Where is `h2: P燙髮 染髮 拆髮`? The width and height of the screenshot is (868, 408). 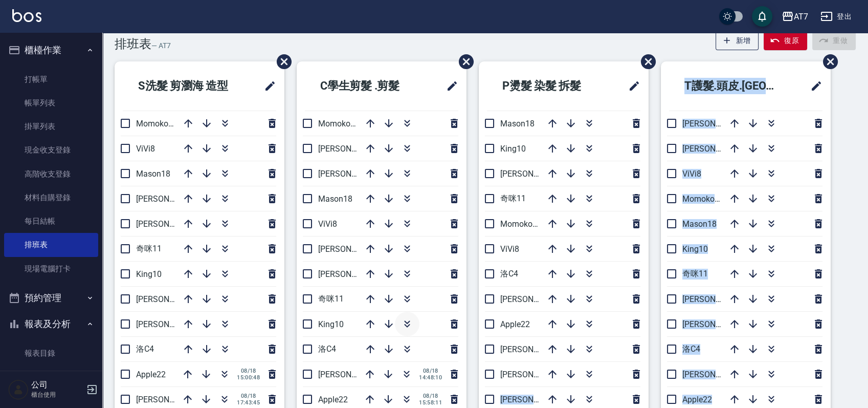
h2: P燙髮 染髮 拆髮 is located at coordinates (548, 86).